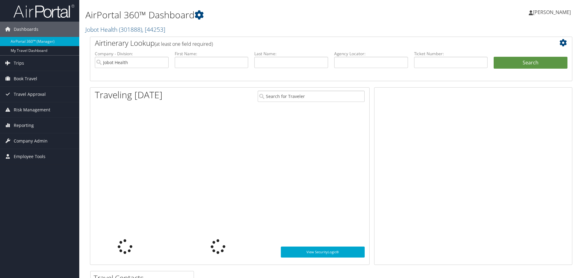 The height and width of the screenshot is (278, 583). Describe the element at coordinates (212, 54) in the screenshot. I see `label: First Name:` at that location.